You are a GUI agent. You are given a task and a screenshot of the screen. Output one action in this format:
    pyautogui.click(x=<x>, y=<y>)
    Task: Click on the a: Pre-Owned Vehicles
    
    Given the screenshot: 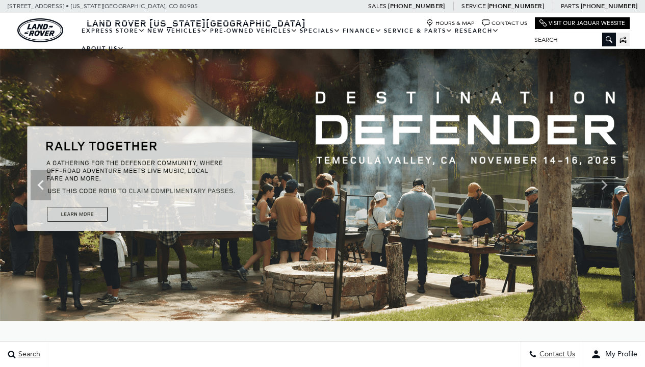 What is the action you would take?
    pyautogui.click(x=254, y=31)
    